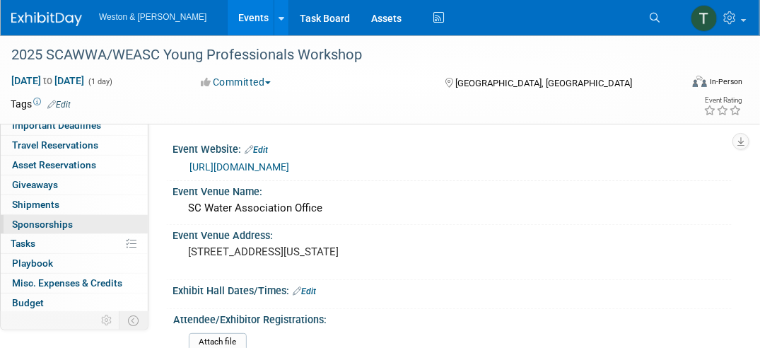  What do you see at coordinates (722, 100) in the screenshot?
I see `div: Event Rating` at bounding box center [722, 100].